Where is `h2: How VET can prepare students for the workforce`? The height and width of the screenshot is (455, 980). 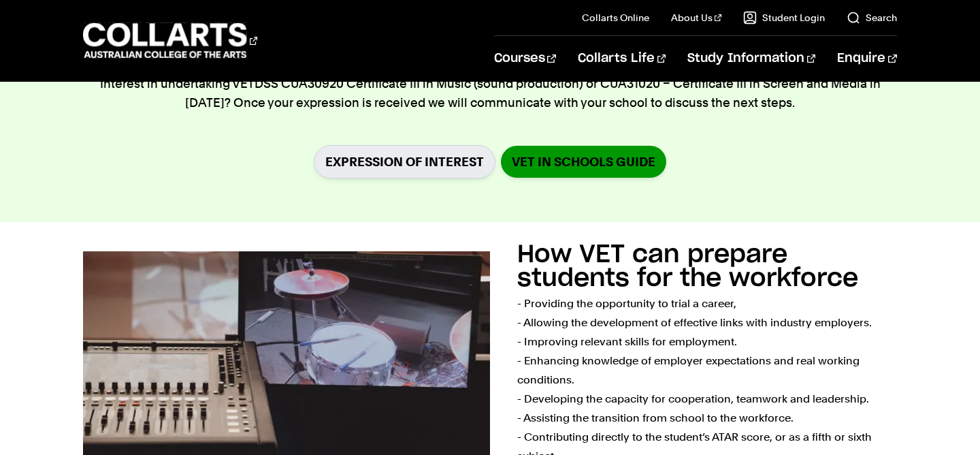
h2: How VET can prepare students for the workforce is located at coordinates (688, 267).